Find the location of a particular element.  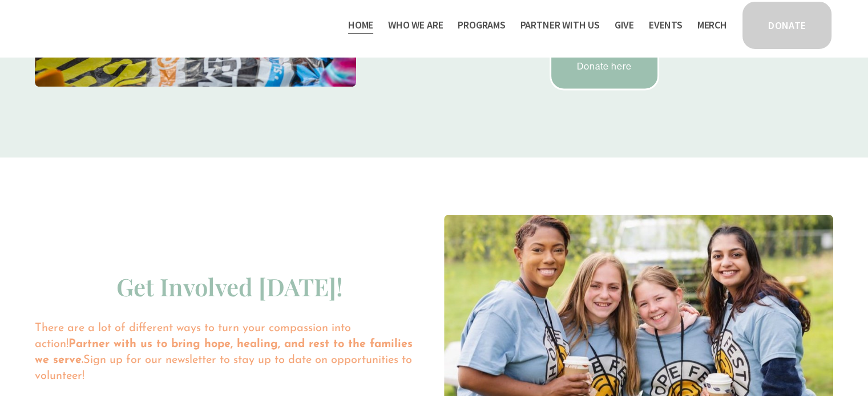

p: There are a lot of different ways to turn your compassion into action! Sign up for our newsletter... is located at coordinates (230, 352).